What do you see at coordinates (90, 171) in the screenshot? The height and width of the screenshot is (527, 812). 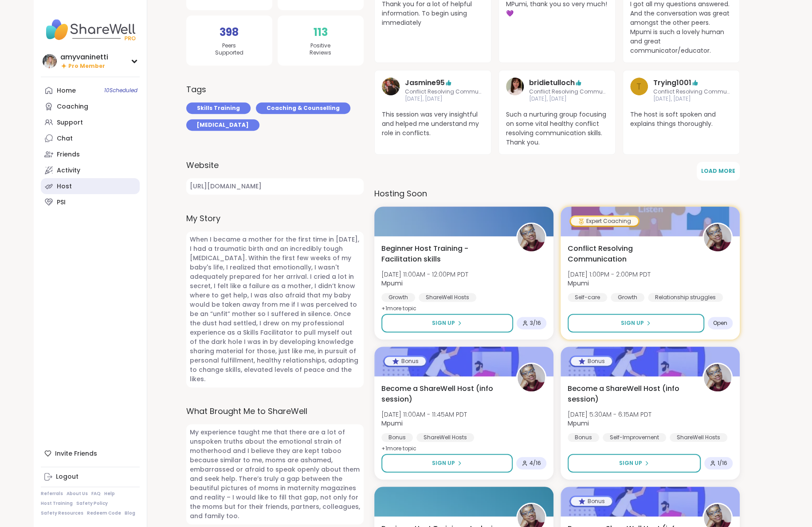 I see `a: Activity` at bounding box center [90, 171].